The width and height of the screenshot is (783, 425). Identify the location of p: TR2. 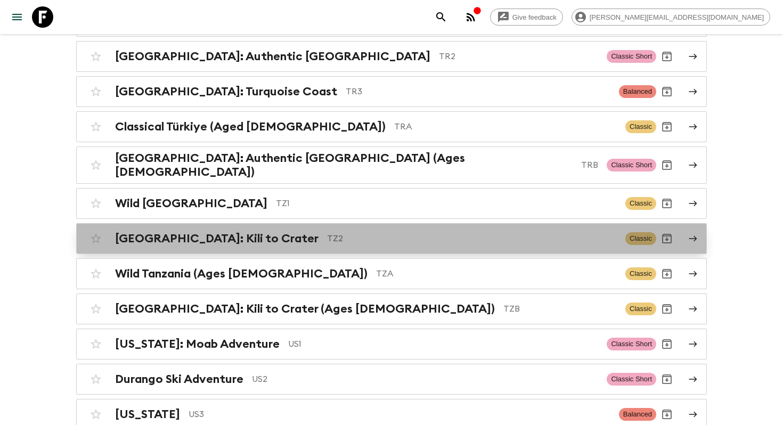
(518, 56).